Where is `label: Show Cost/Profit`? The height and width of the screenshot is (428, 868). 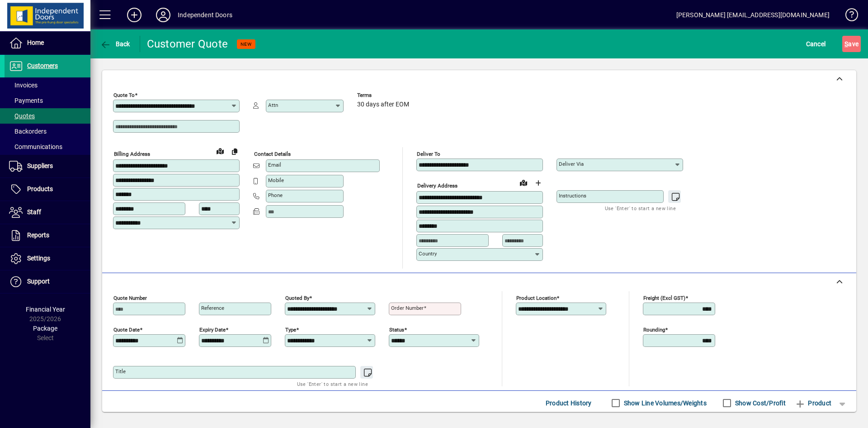 label: Show Cost/Profit is located at coordinates (760, 403).